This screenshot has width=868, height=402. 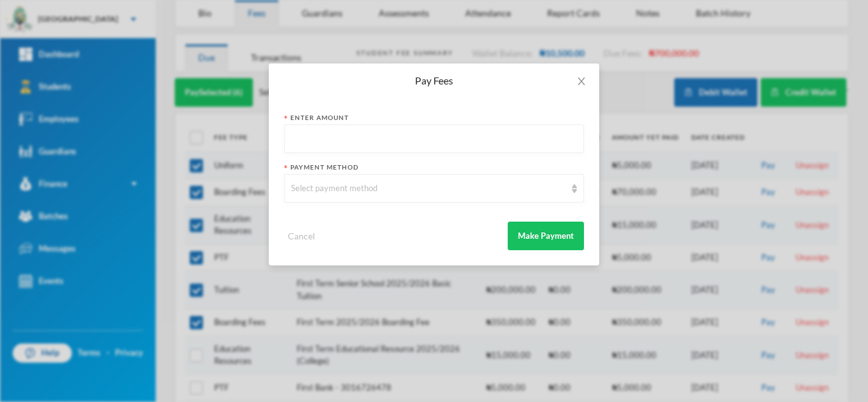 What do you see at coordinates (582, 81) in the screenshot?
I see `i: icon: close` at bounding box center [582, 81].